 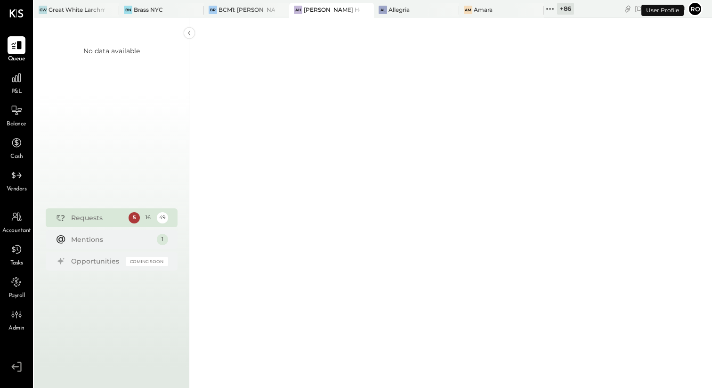 I want to click on span: Tasks, so click(x=16, y=263).